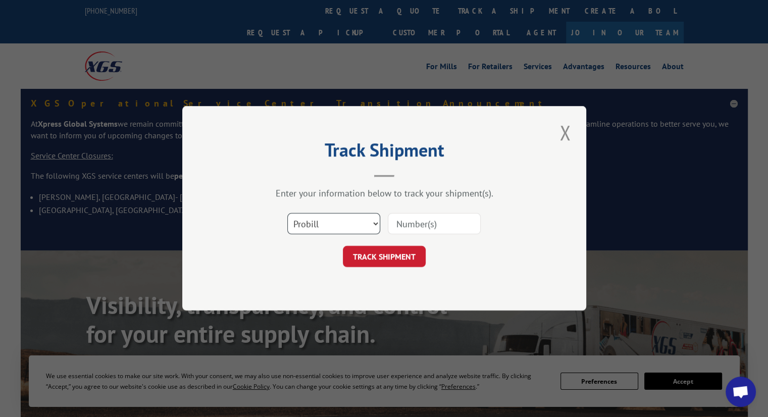  Describe the element at coordinates (384, 152) in the screenshot. I see `h2: Track Shipment` at that location.